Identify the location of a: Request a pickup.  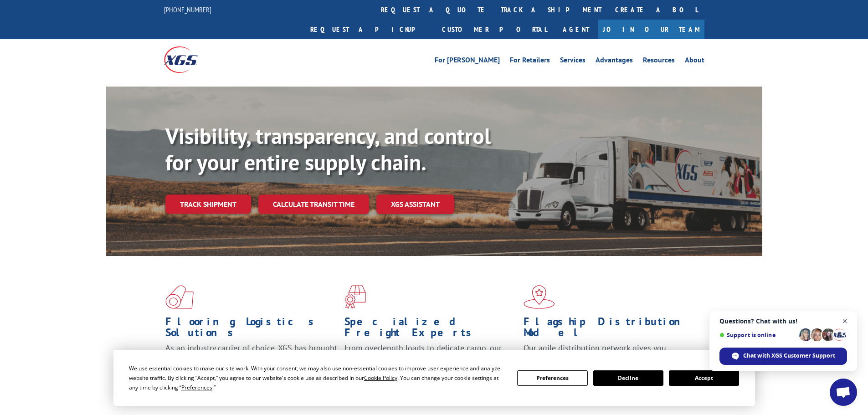
(370, 29).